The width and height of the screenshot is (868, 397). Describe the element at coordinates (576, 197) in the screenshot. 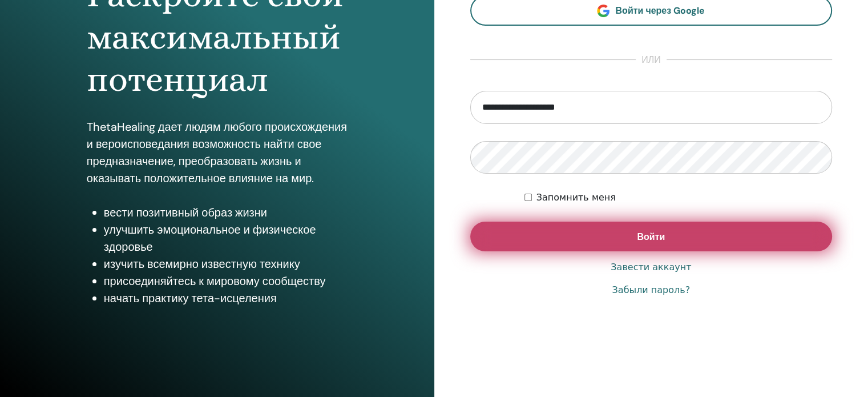

I see `font: Запомнить меня` at that location.